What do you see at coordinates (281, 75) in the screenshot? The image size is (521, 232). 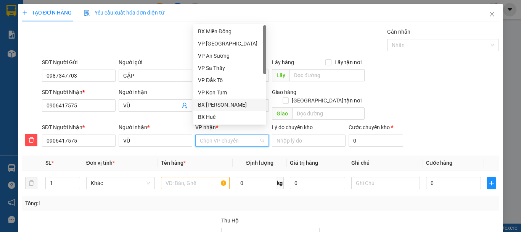 I see `span: Lấy` at bounding box center [281, 75].